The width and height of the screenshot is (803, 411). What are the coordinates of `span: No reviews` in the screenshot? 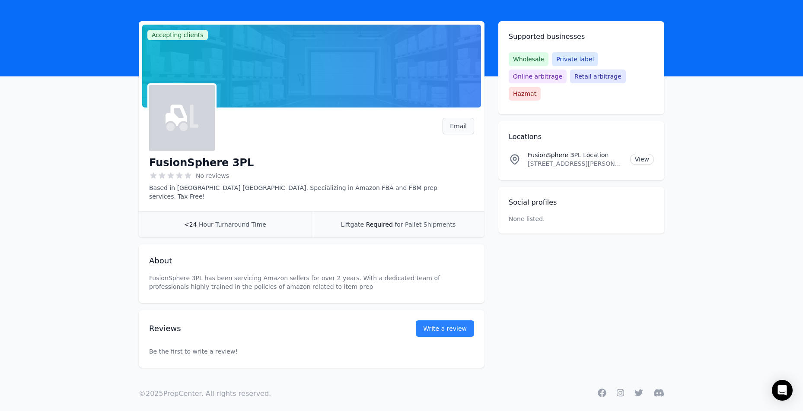 It's located at (212, 176).